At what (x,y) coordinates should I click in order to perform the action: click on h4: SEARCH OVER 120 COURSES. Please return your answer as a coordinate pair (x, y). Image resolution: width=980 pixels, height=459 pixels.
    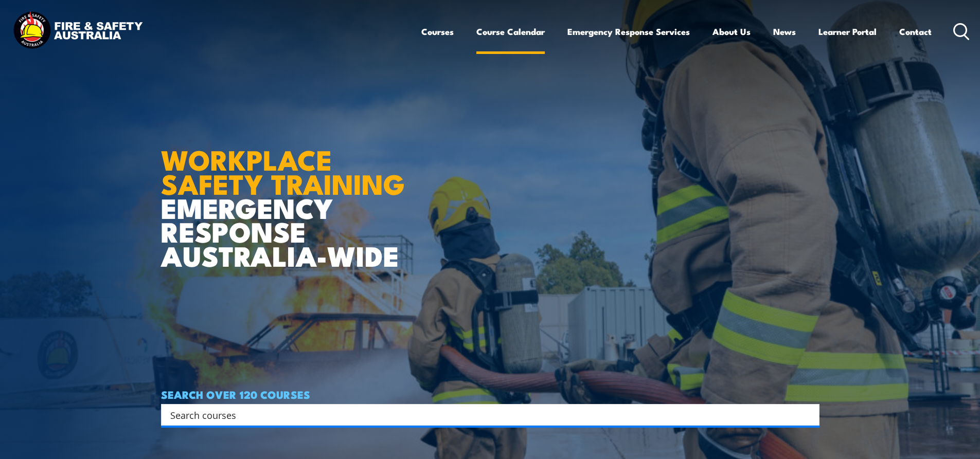
    Looking at the image, I should click on (490, 395).